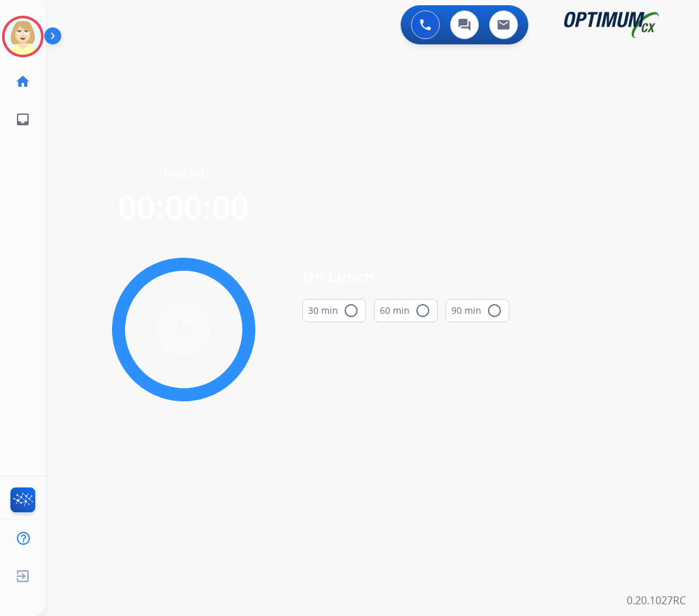  What do you see at coordinates (478, 310) in the screenshot?
I see `button: 90 min` at bounding box center [478, 310].